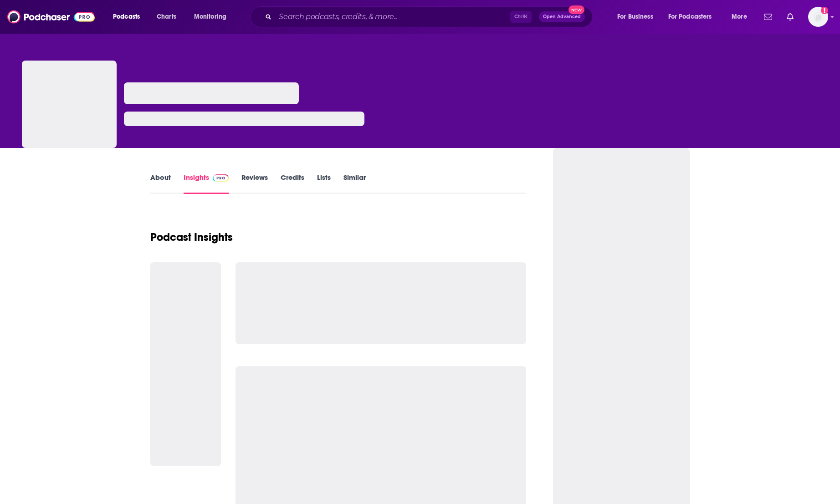  What do you see at coordinates (354, 184) in the screenshot?
I see `a: Similar` at bounding box center [354, 184].